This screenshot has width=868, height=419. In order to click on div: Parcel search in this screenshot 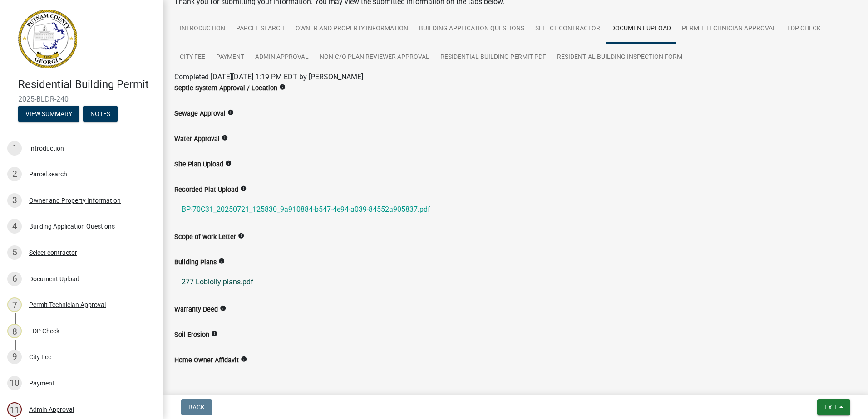, I will do `click(48, 174)`.